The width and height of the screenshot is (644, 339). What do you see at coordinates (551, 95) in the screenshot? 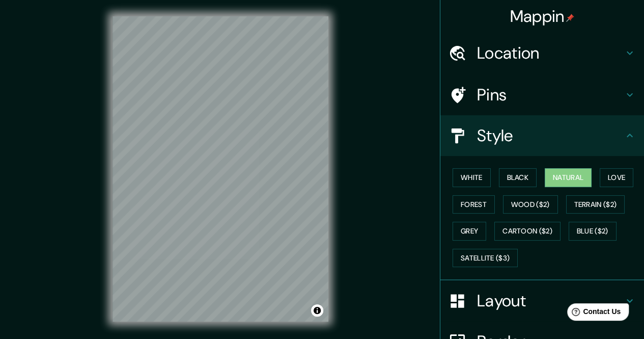
I see `h4: Pins` at bounding box center [551, 95].